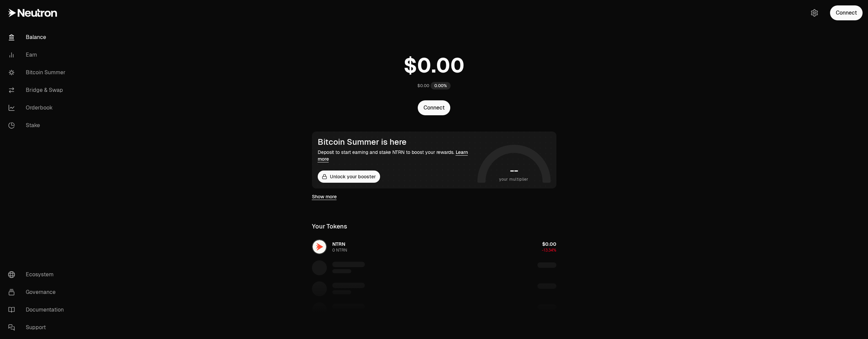  What do you see at coordinates (38, 73) in the screenshot?
I see `a: Bitcoin Summer` at bounding box center [38, 73].